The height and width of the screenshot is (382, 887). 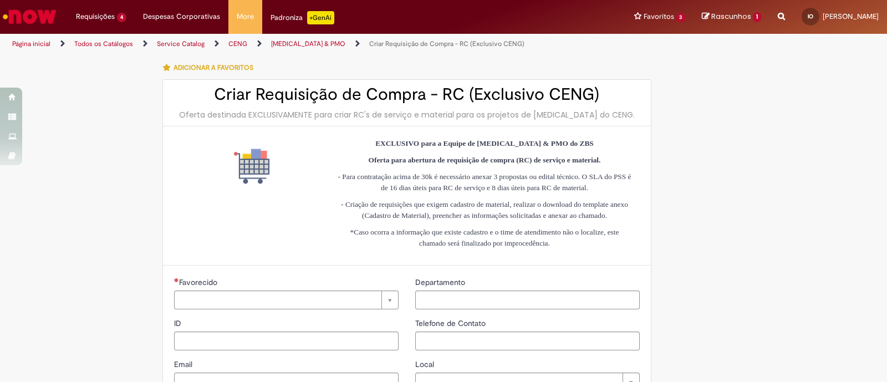 I want to click on input: Departamento, so click(x=527, y=300).